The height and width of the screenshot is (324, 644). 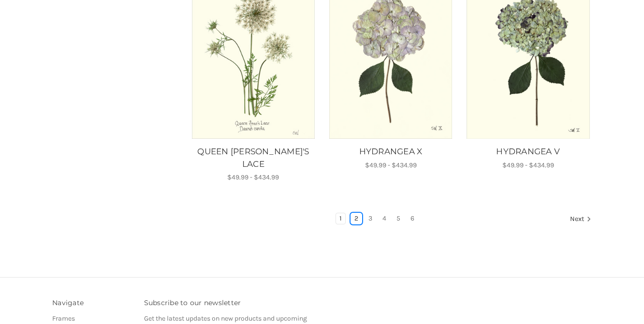 I want to click on a: QUEEN ANNE'S LACE, Price range from $49.99 to $434.99, so click(x=253, y=158).